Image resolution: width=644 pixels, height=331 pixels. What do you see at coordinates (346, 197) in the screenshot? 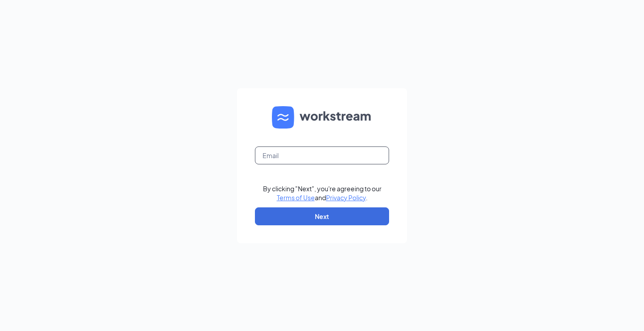
I see `a: Privacy Policy` at bounding box center [346, 197].